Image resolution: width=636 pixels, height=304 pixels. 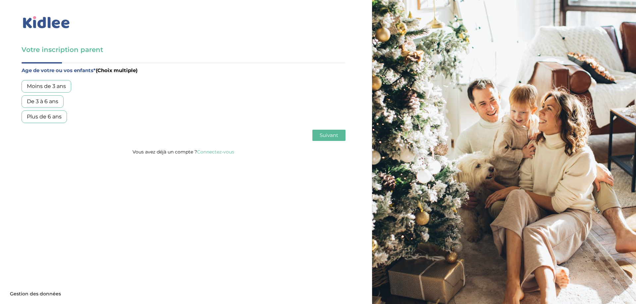 What do you see at coordinates (117, 70) in the screenshot?
I see `span: (Choix multiple)` at bounding box center [117, 70].